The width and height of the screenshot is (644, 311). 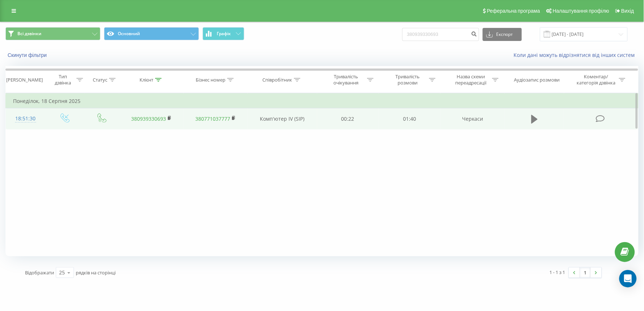 What do you see at coordinates (39, 272) in the screenshot?
I see `span: Відображати` at bounding box center [39, 272].